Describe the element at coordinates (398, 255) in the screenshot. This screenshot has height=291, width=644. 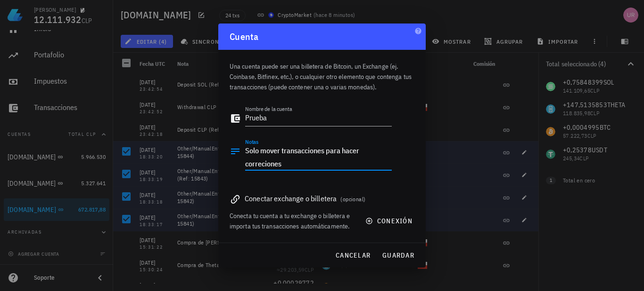
I see `span: guardar` at that location.